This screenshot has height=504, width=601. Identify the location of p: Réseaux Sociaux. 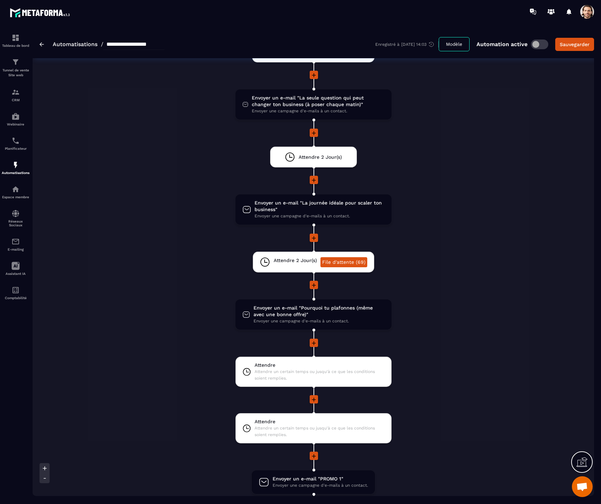
(16, 223).